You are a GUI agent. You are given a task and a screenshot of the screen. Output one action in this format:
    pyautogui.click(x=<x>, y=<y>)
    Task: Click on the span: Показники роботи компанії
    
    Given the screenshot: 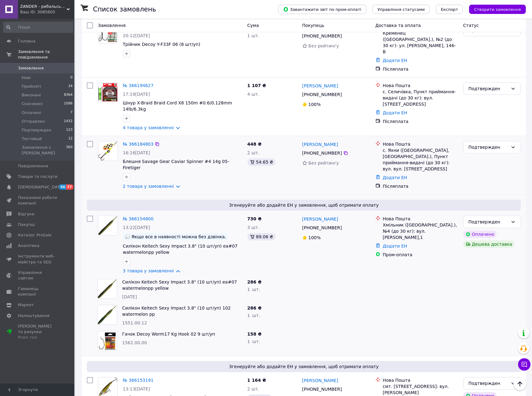 What is the action you would take?
    pyautogui.click(x=37, y=200)
    